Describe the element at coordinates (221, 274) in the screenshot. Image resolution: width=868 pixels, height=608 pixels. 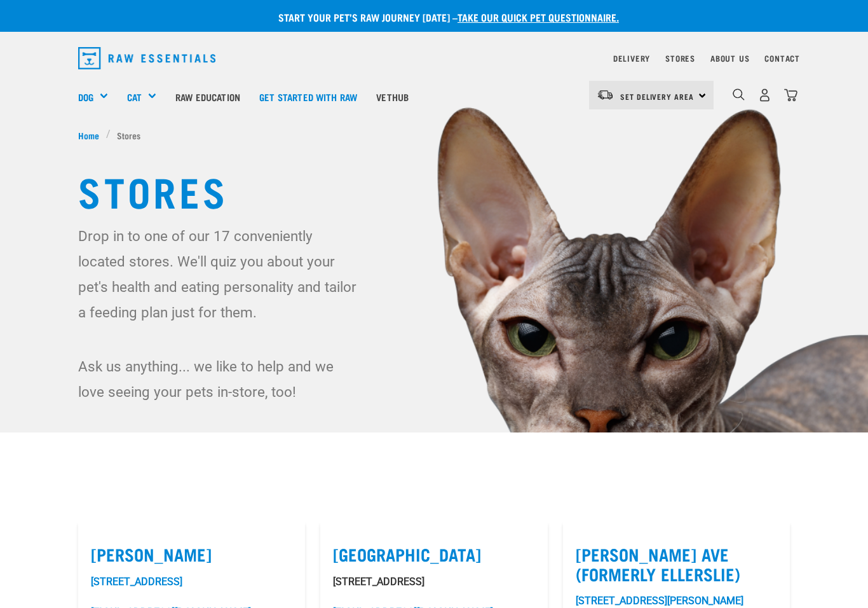
I see `p: Drop in to one of our 17 conveniently located stores. We'll quiz you about your pet's health and ...` at that location.